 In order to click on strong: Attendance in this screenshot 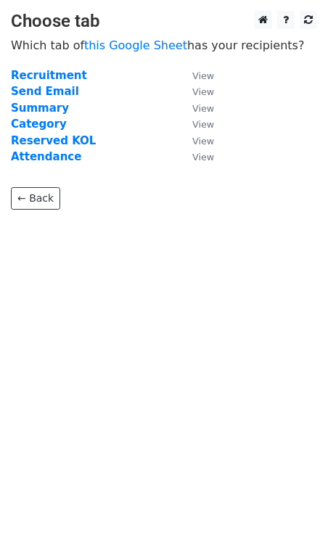, I will do `click(46, 157)`.